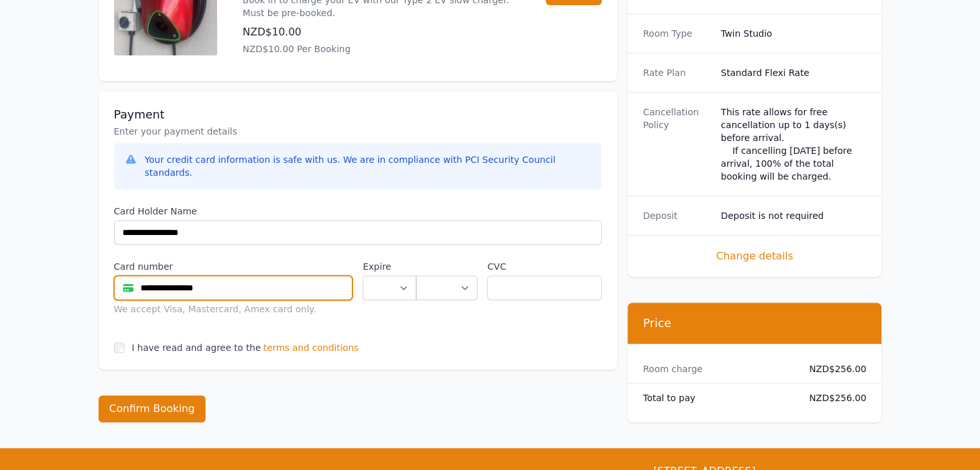 This screenshot has width=980, height=470. Describe the element at coordinates (389, 266) in the screenshot. I see `label: Expire` at that location.